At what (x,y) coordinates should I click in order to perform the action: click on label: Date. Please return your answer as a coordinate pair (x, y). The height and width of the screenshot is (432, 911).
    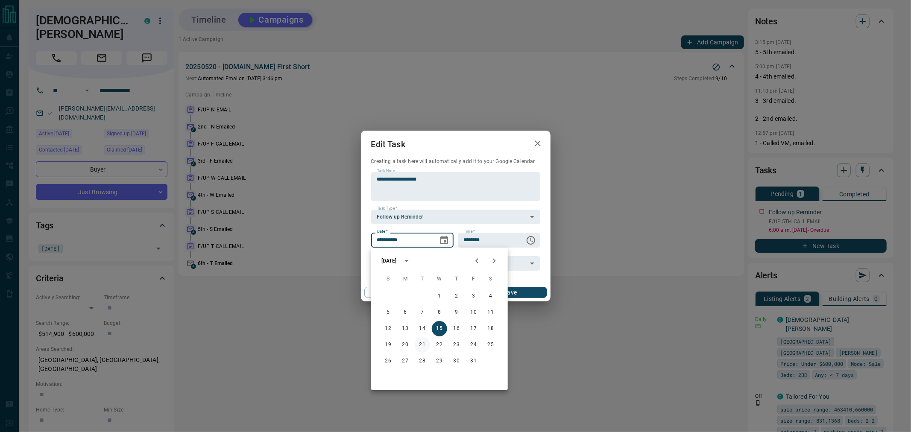
    Looking at the image, I should click on (382, 231).